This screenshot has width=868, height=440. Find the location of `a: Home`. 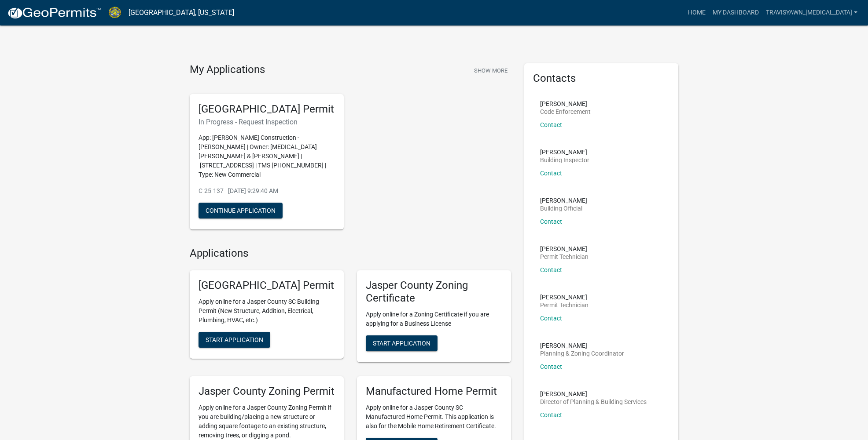

a: Home is located at coordinates (697, 13).